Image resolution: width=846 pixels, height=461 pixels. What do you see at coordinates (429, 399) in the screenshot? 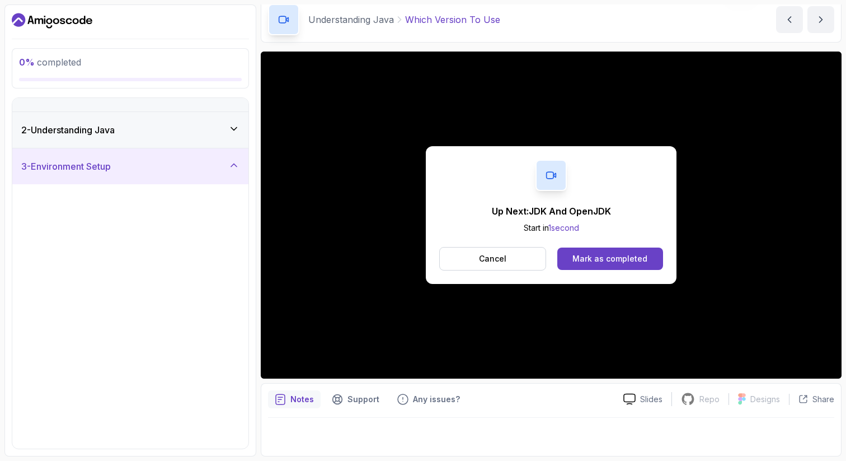
I see `button: Feedback button` at bounding box center [429, 399].